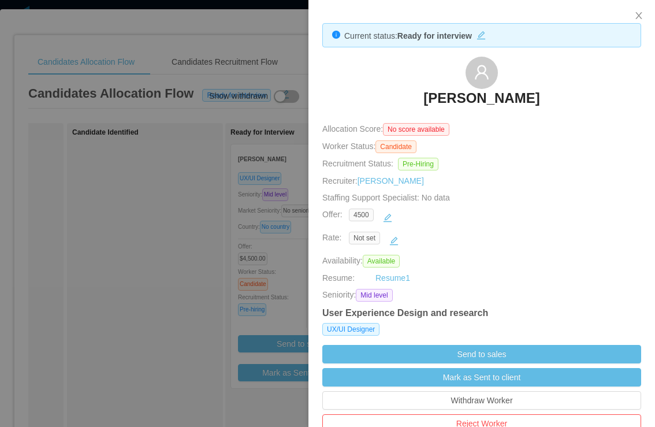  What do you see at coordinates (482, 72) in the screenshot?
I see `i: icon: user` at bounding box center [482, 72].